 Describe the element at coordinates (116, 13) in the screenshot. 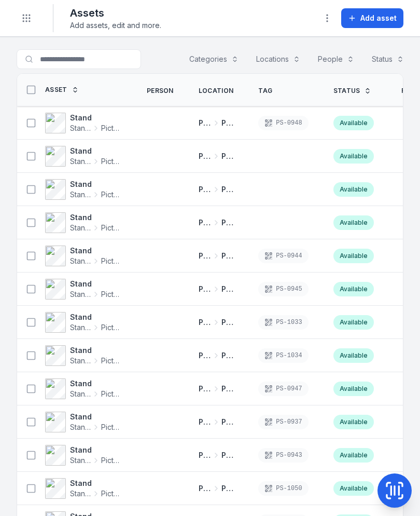

I see `h2: Assets` at that location.